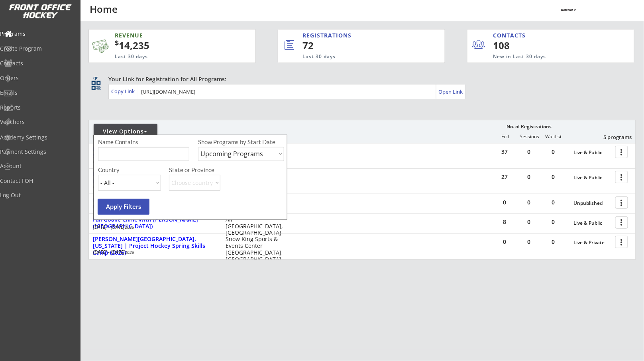  I want to click on div: State or Province, so click(226, 169).